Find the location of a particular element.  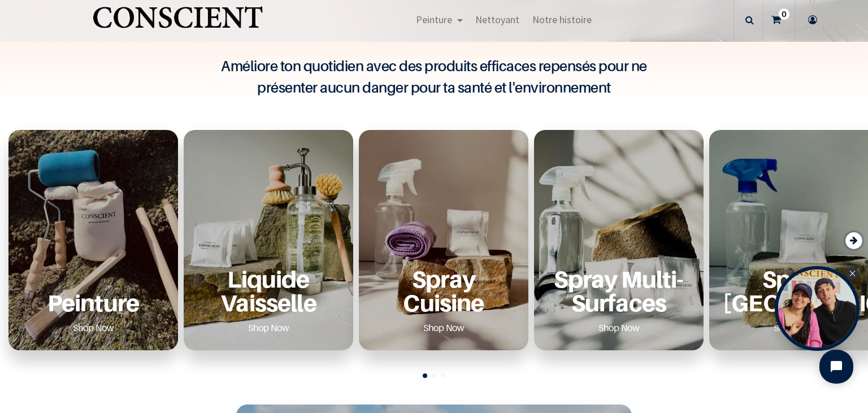

a: Peinture is located at coordinates (93, 302).